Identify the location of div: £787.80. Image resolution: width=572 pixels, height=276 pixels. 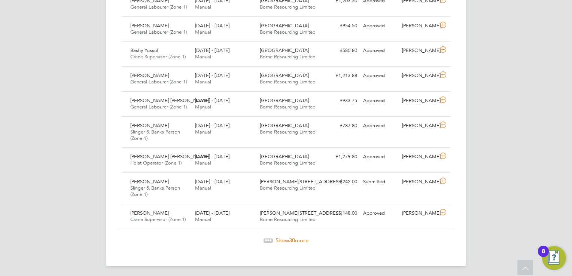
(341, 126).